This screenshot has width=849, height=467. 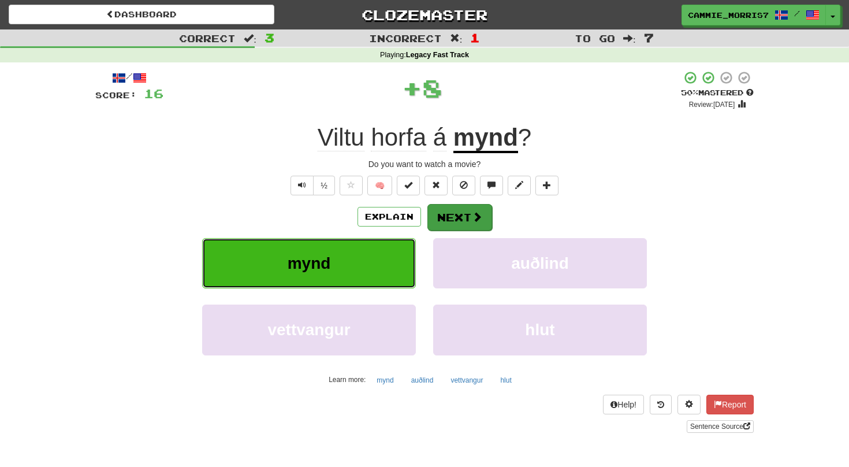 What do you see at coordinates (595, 38) in the screenshot?
I see `span: To go` at bounding box center [595, 38].